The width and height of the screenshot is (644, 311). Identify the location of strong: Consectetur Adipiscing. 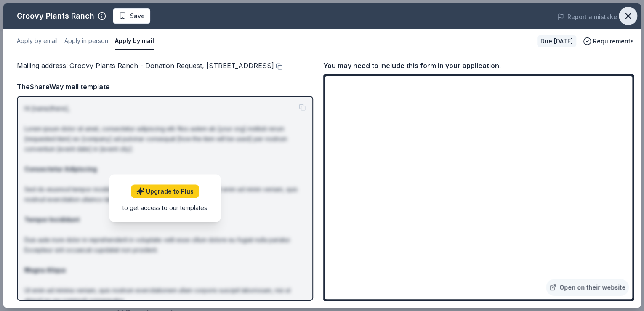
(61, 169).